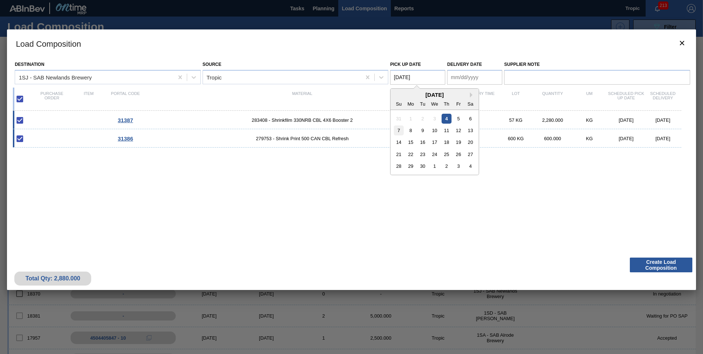  What do you see at coordinates (435, 118) in the screenshot?
I see `div: Not available Wednesday, September 3rd, 2025` at bounding box center [435, 118].